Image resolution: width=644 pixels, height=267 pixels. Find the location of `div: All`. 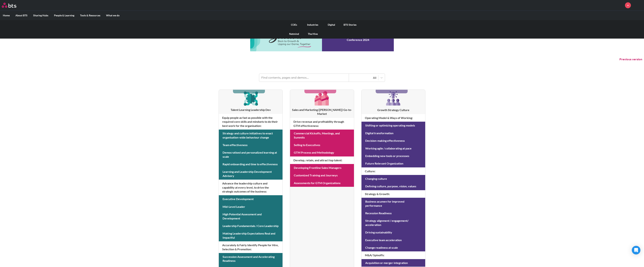

div: All is located at coordinates (364, 78).